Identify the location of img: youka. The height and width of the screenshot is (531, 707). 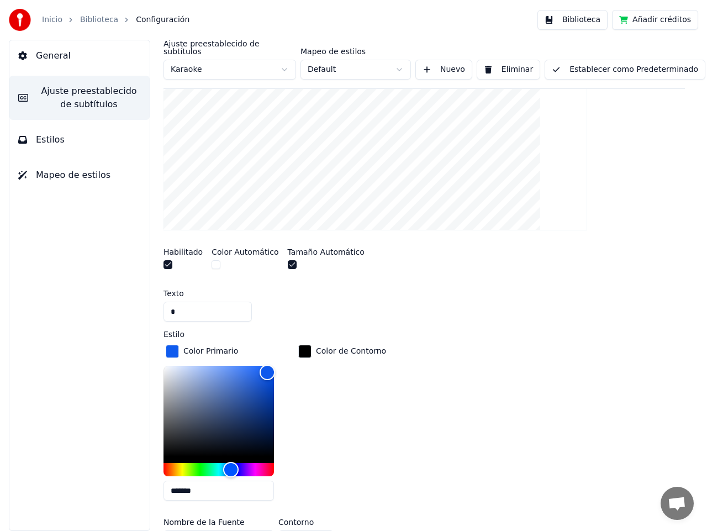
(20, 20).